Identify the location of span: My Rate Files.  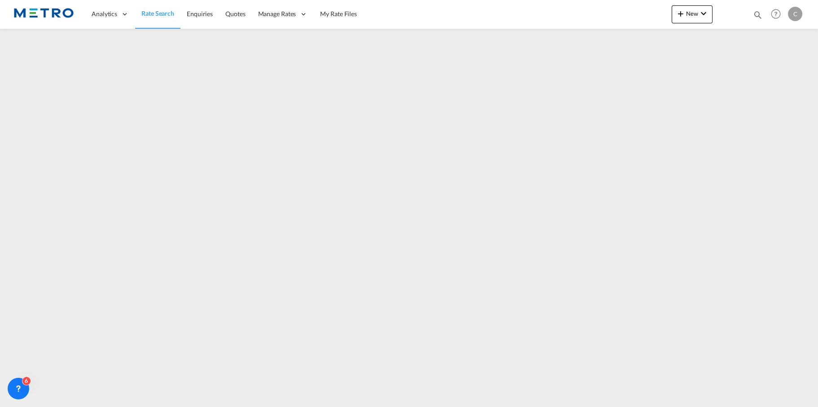
(338, 13).